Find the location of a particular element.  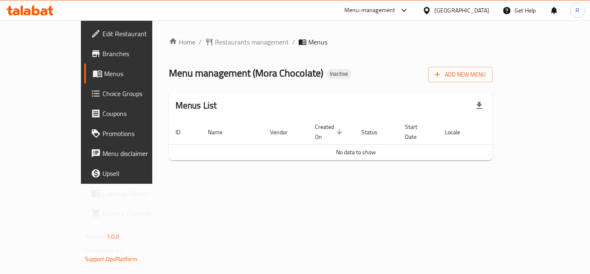

span: Vendor is located at coordinates (284, 132).